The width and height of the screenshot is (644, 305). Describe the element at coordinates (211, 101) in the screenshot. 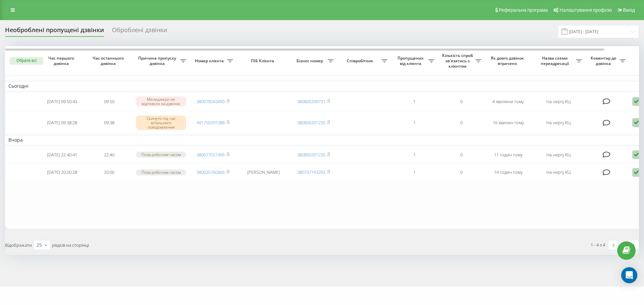

I see `a: 380978343490` at that location.